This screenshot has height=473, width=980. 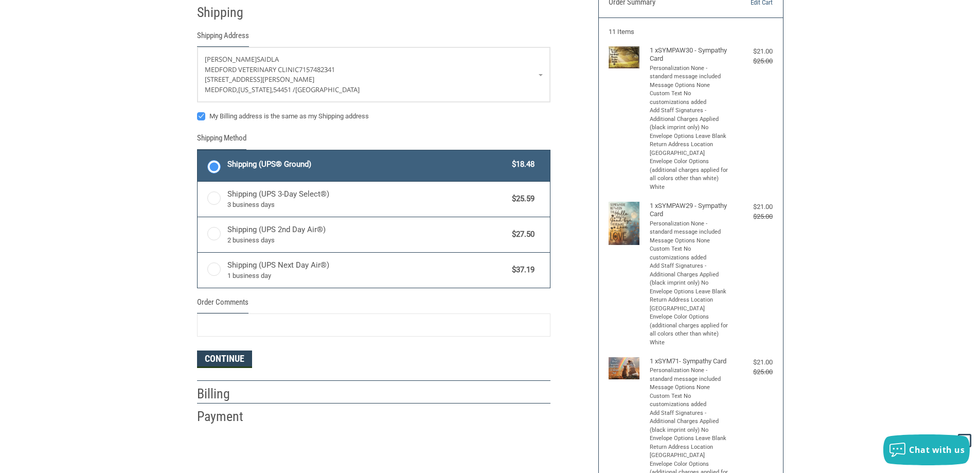 What do you see at coordinates (374, 116) in the screenshot?
I see `label: My Billing address is the same as my Shipping address` at bounding box center [374, 116].